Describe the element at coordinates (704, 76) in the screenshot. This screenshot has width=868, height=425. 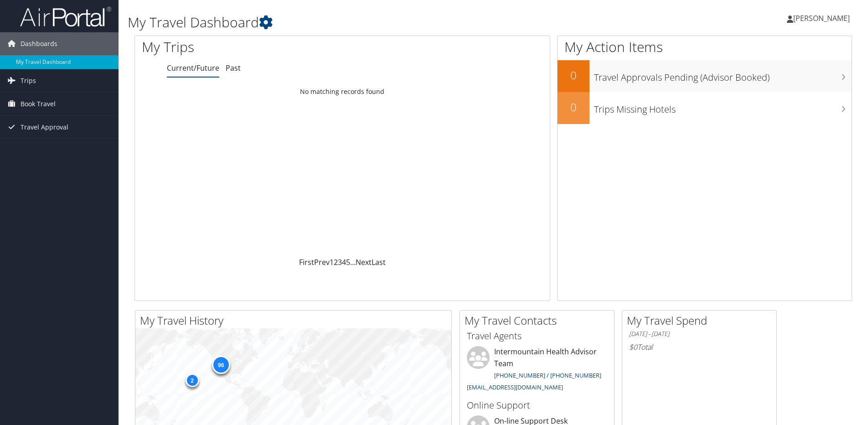
I see `a: 0Travel Approvals Pending (Advisor Booked)` at that location.